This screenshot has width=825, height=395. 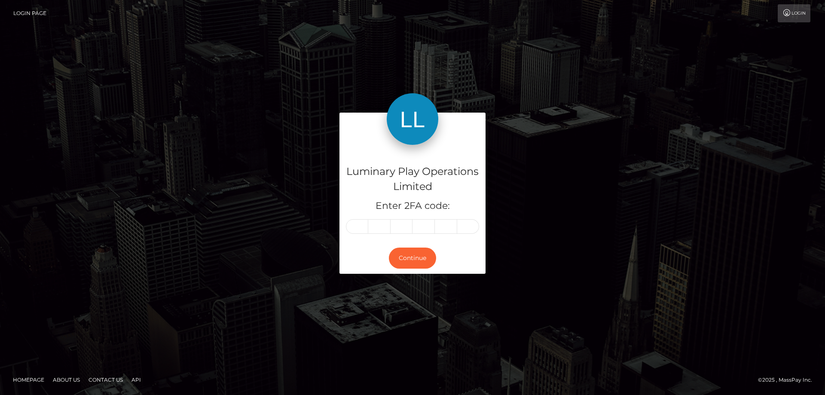 I want to click on a: Login, so click(x=794, y=13).